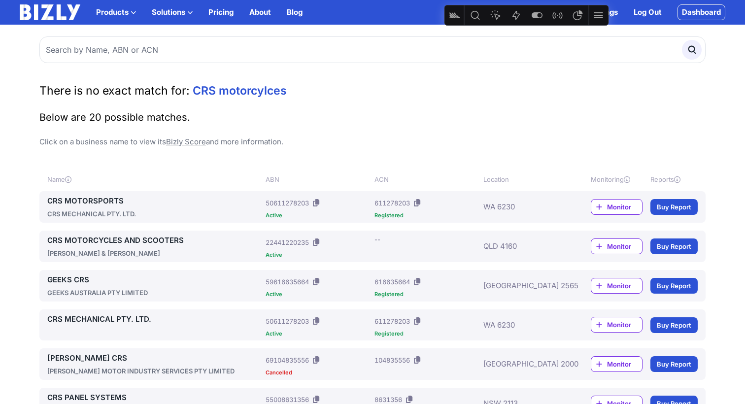  What do you see at coordinates (522, 246) in the screenshot?
I see `div: QLD 4160` at bounding box center [522, 246].